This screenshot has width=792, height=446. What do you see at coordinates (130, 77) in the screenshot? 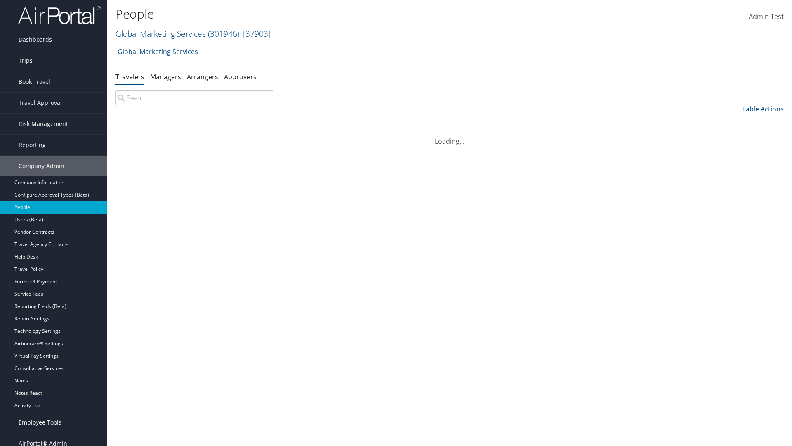
I see `a: Travelers` at bounding box center [130, 77].